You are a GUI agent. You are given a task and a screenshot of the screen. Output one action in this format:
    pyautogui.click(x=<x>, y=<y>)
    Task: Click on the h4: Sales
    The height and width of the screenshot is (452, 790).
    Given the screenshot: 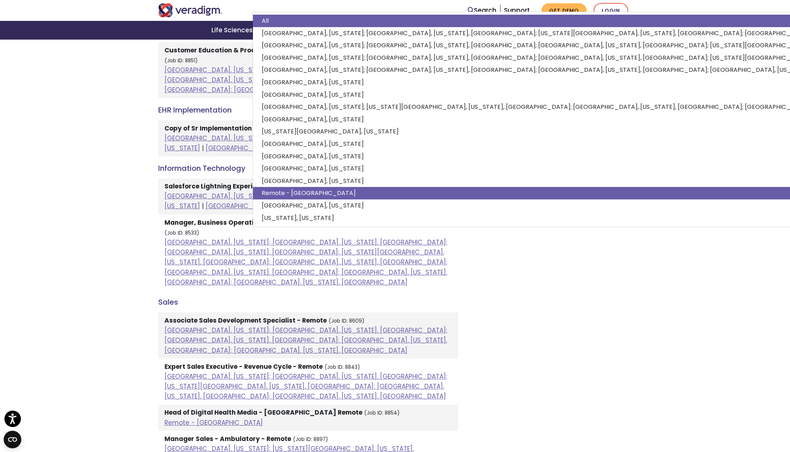 What is the action you would take?
    pyautogui.click(x=308, y=302)
    